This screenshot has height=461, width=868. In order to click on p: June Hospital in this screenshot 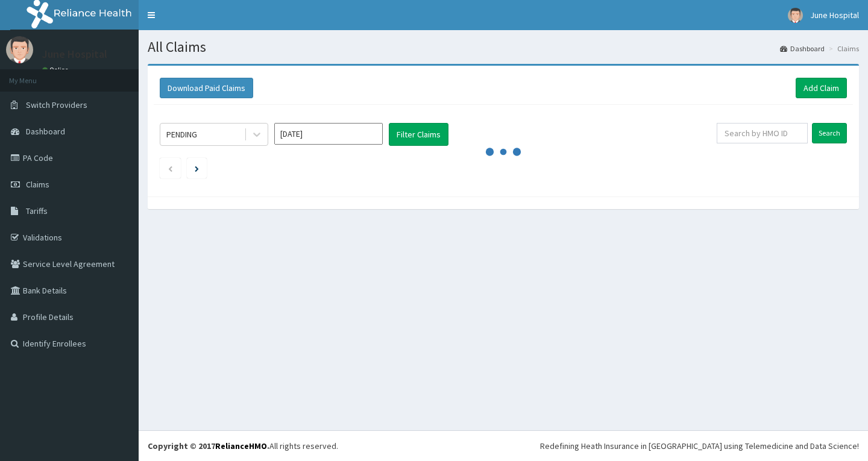, I will do `click(75, 54)`.